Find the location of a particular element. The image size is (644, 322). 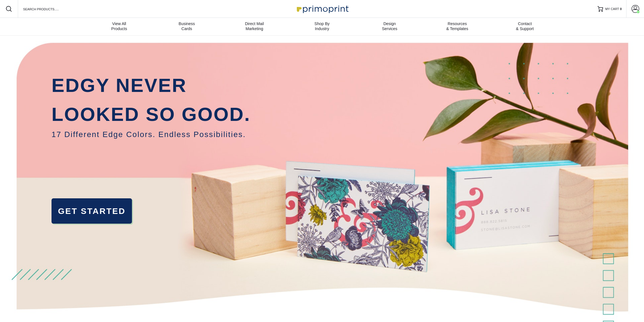

p: EDGY NEVER is located at coordinates (151, 85).